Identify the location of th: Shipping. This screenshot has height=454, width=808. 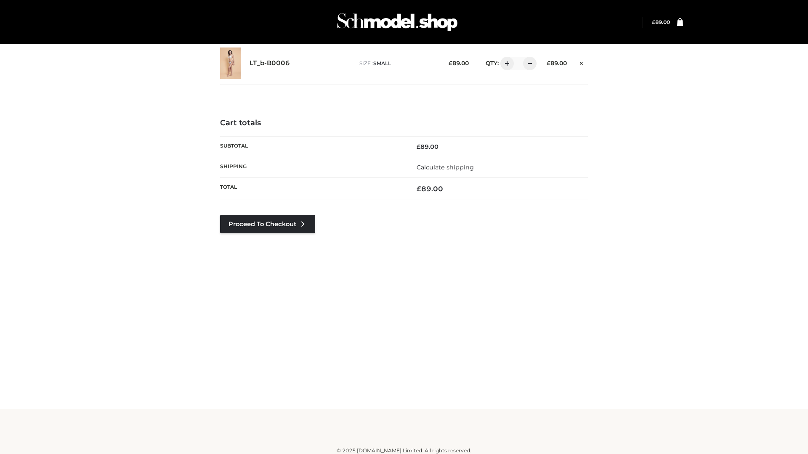
(312, 167).